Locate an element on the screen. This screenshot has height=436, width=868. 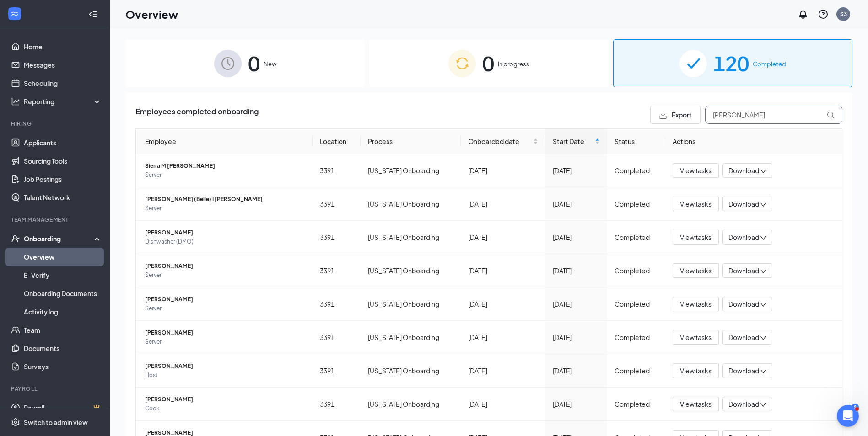
button: Export is located at coordinates (676, 115).